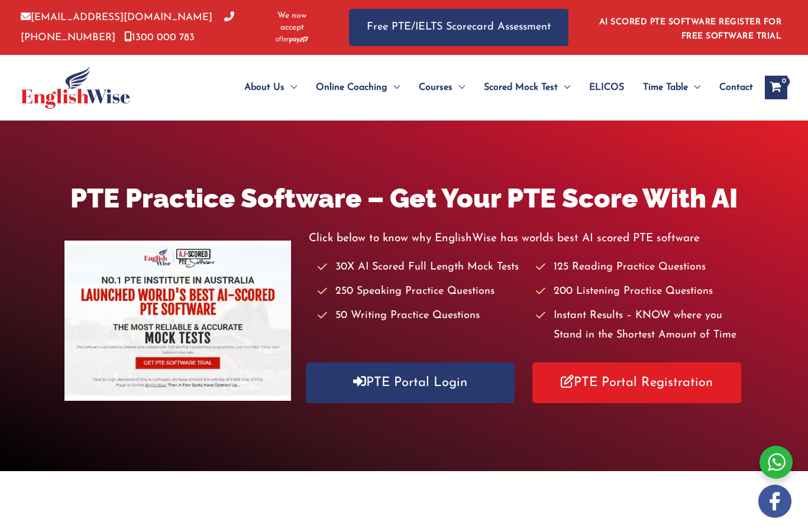 This screenshot has width=808, height=532. Describe the element at coordinates (690, 29) in the screenshot. I see `a: AI SCORED PTE SOFTWARE REGISTER FOR FREE SOFTWARE TRIAL` at that location.